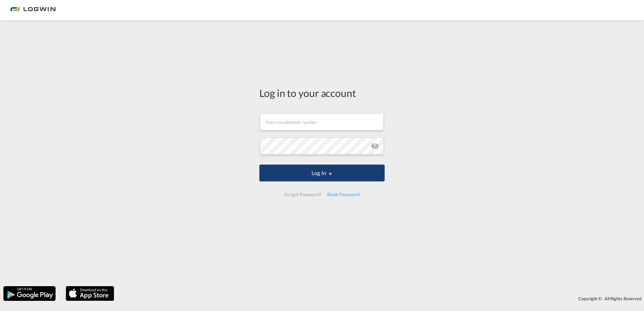  I want to click on img: google.png, so click(29, 294).